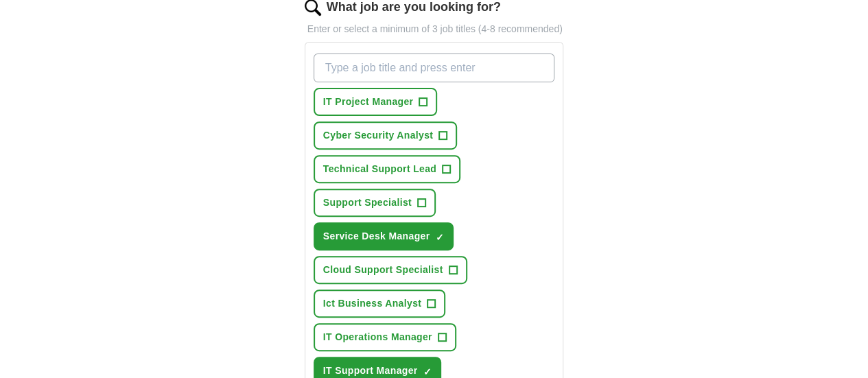 This screenshot has width=868, height=378. I want to click on button: Service Desk Manager✓, so click(384, 236).